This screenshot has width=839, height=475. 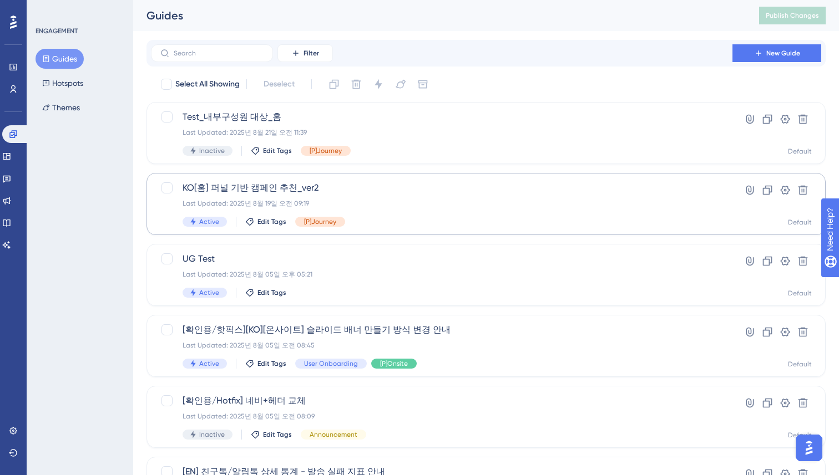 What do you see at coordinates (777, 53) in the screenshot?
I see `button: New Guide` at bounding box center [777, 53].